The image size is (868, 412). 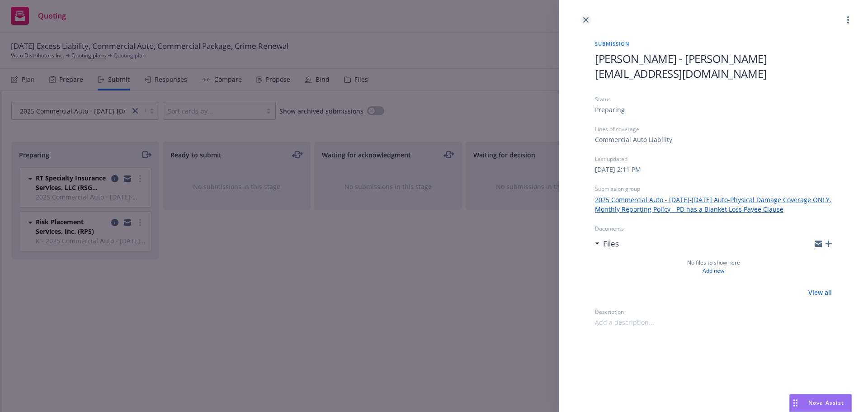 What do you see at coordinates (714, 99) in the screenshot?
I see `div: Status` at bounding box center [714, 99].